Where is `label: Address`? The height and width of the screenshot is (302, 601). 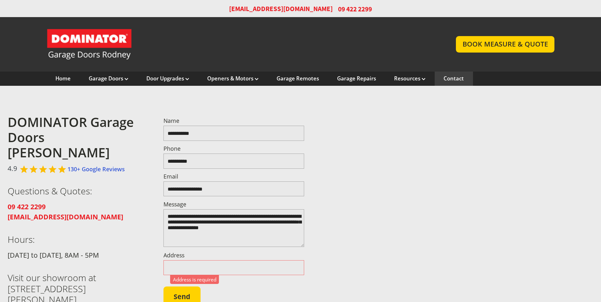
label: Address is located at coordinates (234, 256).